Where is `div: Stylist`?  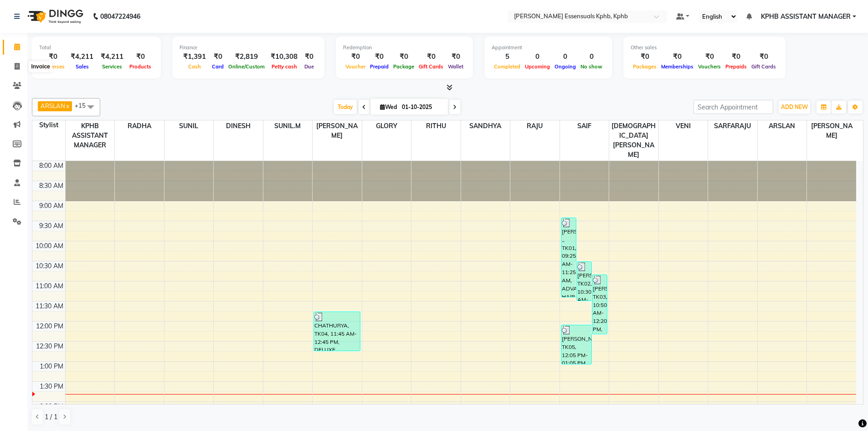
div: Stylist is located at coordinates (49, 125).